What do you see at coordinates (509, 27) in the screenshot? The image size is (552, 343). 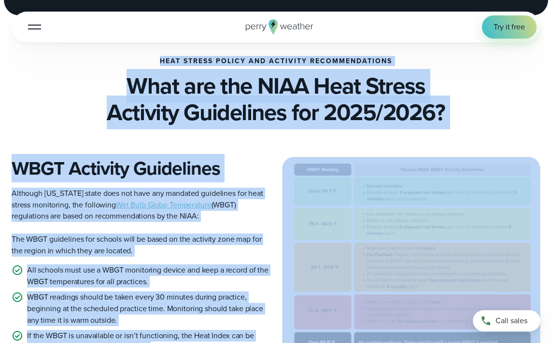 I see `a: Try it free` at bounding box center [509, 27].